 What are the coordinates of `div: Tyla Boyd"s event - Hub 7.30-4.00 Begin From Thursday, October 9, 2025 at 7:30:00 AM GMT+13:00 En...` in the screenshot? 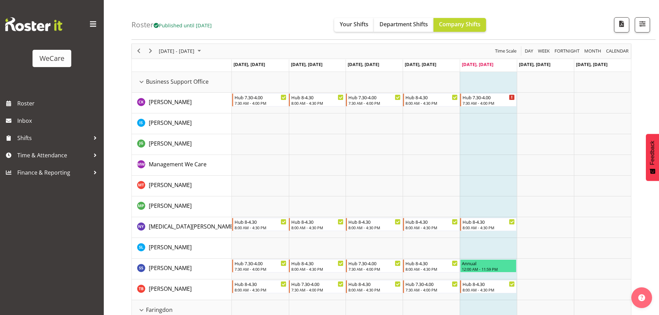 It's located at (431, 287).